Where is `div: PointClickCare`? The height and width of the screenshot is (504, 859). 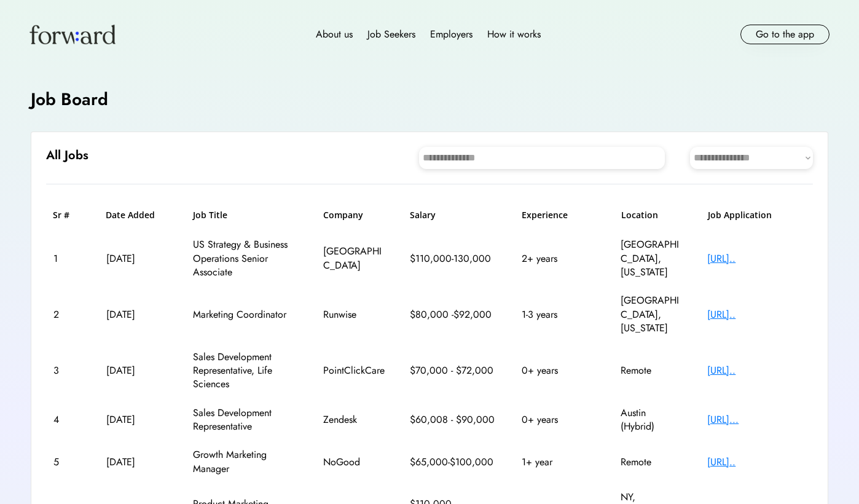
div: PointClickCare is located at coordinates (354, 370).